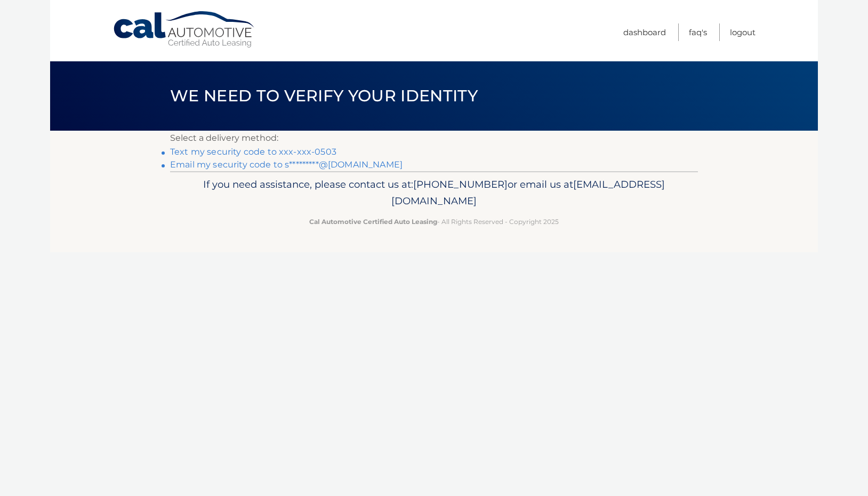 Image resolution: width=868 pixels, height=496 pixels. What do you see at coordinates (323, 95) in the screenshot?
I see `span: We need to verify your identity` at bounding box center [323, 95].